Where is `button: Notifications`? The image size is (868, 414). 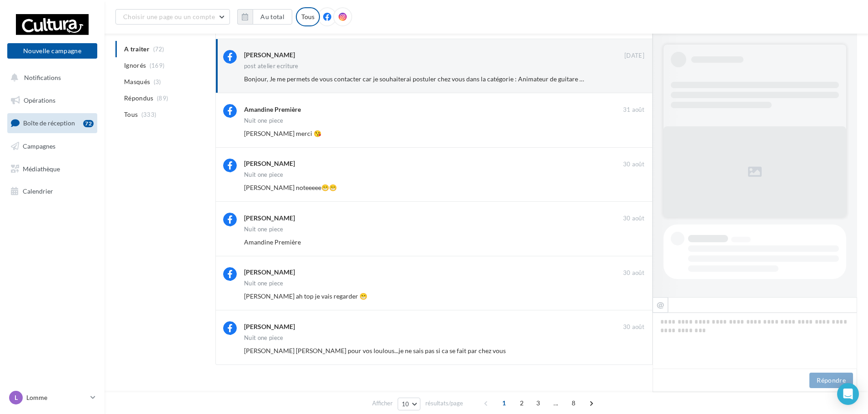 button: Notifications is located at coordinates (51, 78).